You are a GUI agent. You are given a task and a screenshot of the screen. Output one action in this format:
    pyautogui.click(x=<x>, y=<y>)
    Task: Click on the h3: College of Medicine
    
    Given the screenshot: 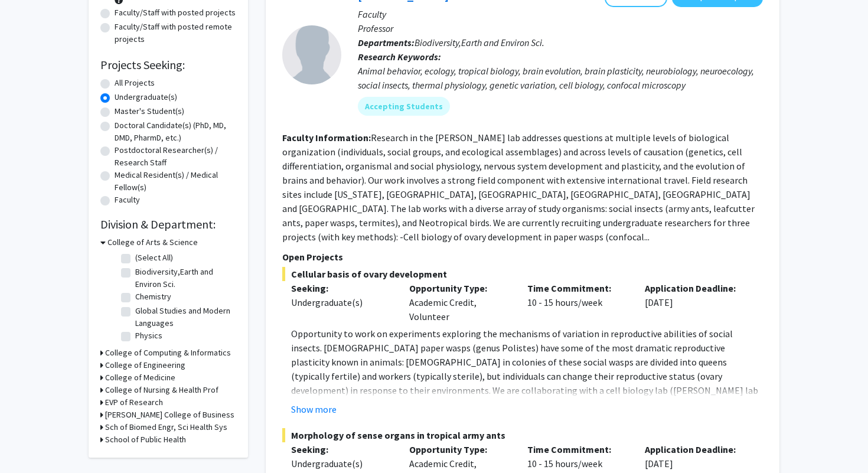 What is the action you would take?
    pyautogui.click(x=140, y=378)
    